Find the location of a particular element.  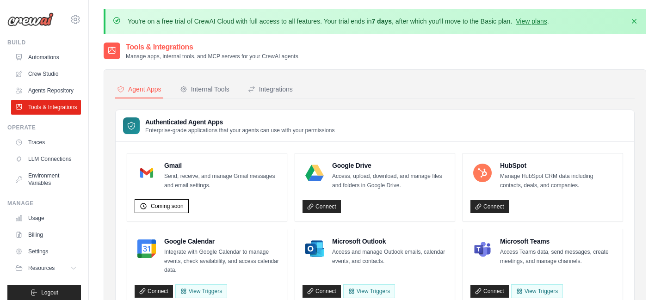

a: View plans is located at coordinates (531, 21).